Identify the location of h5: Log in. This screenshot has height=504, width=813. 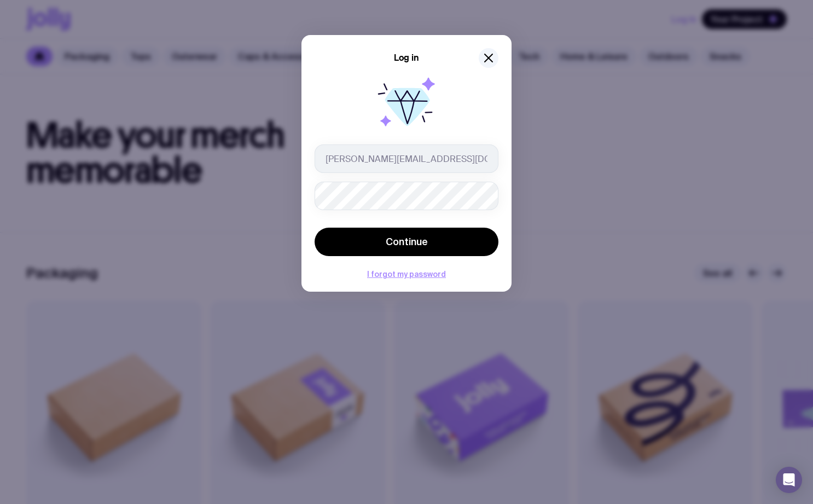
(406, 58).